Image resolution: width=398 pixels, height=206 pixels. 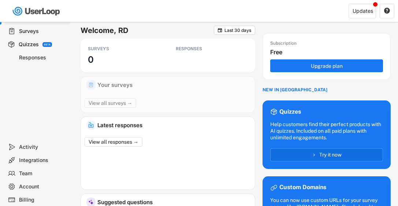 What do you see at coordinates (363, 11) in the screenshot?
I see `div: Updates` at bounding box center [363, 11].